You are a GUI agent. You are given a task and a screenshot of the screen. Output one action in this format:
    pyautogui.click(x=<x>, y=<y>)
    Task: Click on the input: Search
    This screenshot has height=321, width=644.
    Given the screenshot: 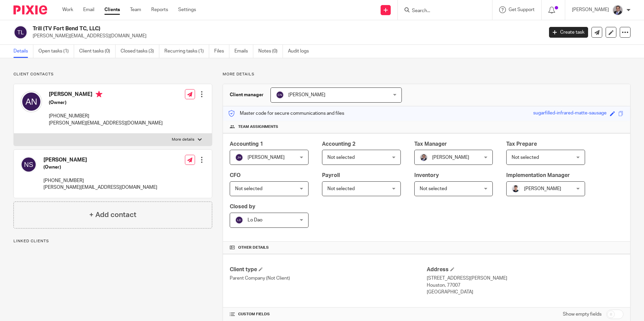 What is the action you would take?
    pyautogui.click(x=442, y=11)
    